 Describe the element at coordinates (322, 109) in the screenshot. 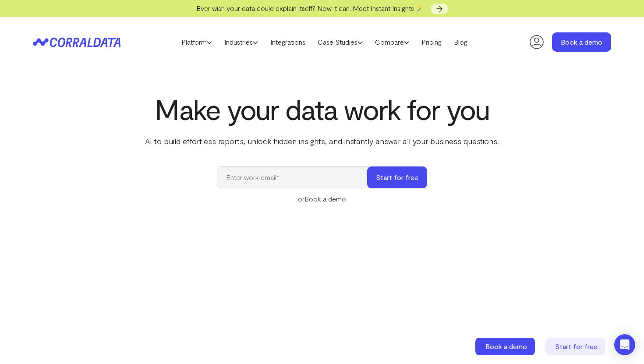

I see `h1: Make your data work for you` at that location.